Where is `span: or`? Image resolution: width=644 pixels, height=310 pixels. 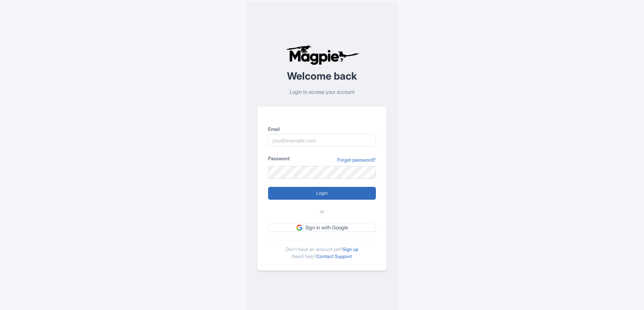 span: or is located at coordinates (322, 212).